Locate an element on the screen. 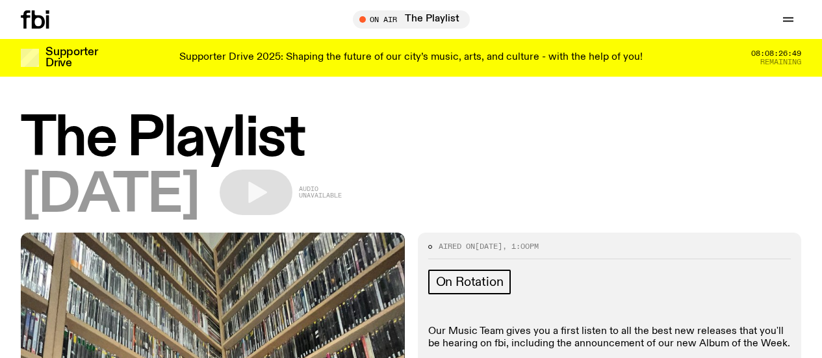 The height and width of the screenshot is (358, 822). span: , 1:00pm is located at coordinates (521, 246).